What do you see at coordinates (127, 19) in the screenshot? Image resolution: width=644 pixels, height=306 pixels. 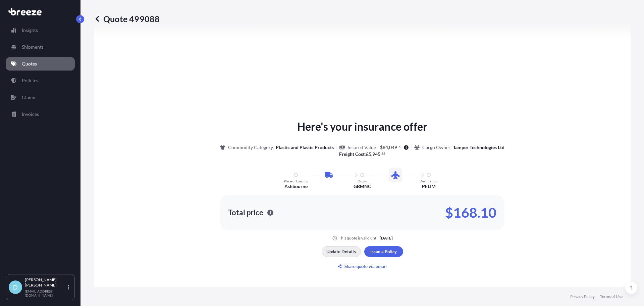 I see `p: Quote 499088` at bounding box center [127, 19].